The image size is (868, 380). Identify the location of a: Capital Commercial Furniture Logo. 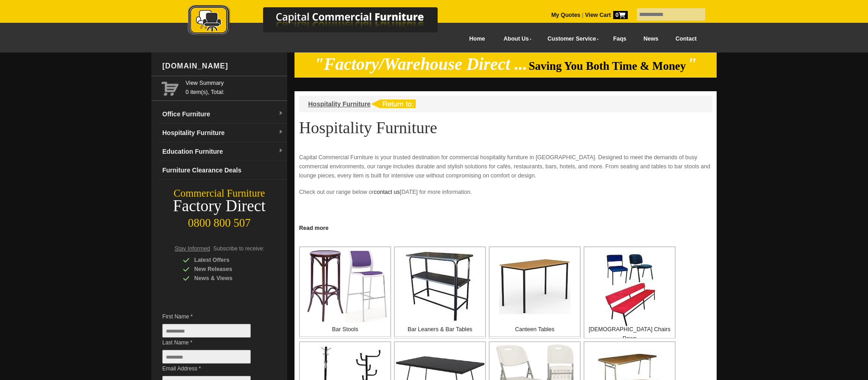
(323, 23).